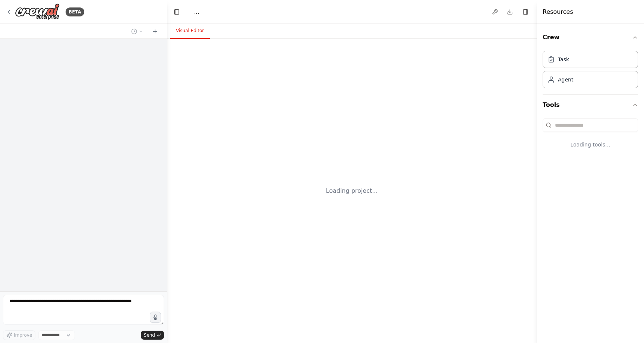 Image resolution: width=644 pixels, height=343 pixels. What do you see at coordinates (190, 31) in the screenshot?
I see `button: Visual Editor` at bounding box center [190, 31].